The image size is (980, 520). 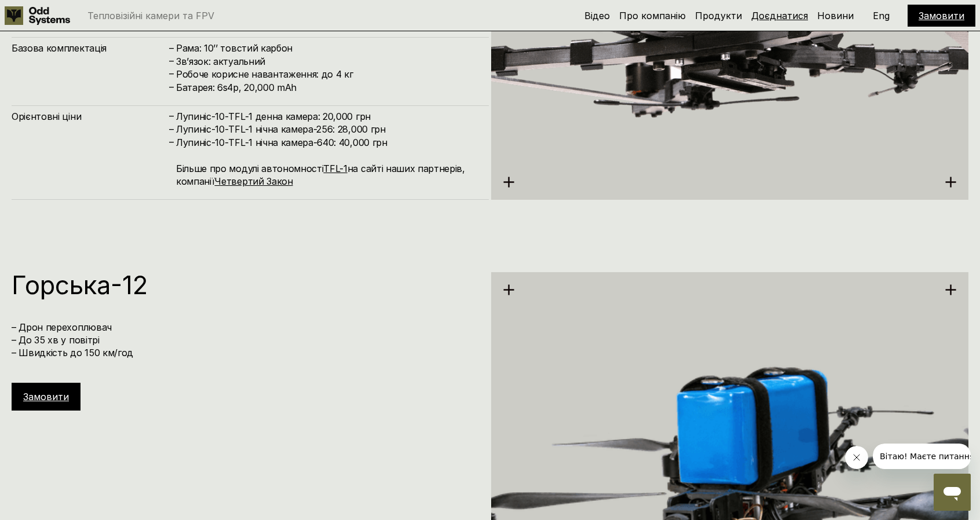 I want to click on a: Продукти, so click(x=718, y=16).